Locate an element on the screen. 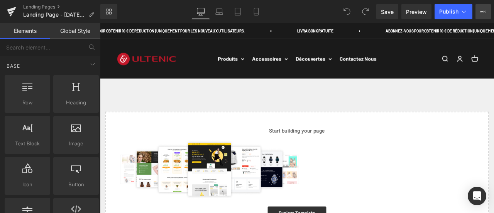  span: Preview is located at coordinates (417, 12).